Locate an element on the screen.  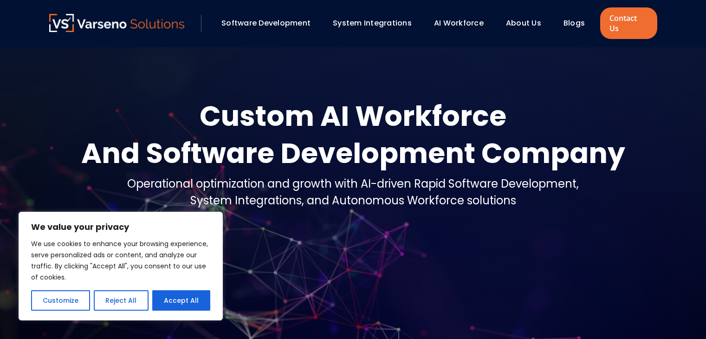
a: System Integrations is located at coordinates (373, 23).